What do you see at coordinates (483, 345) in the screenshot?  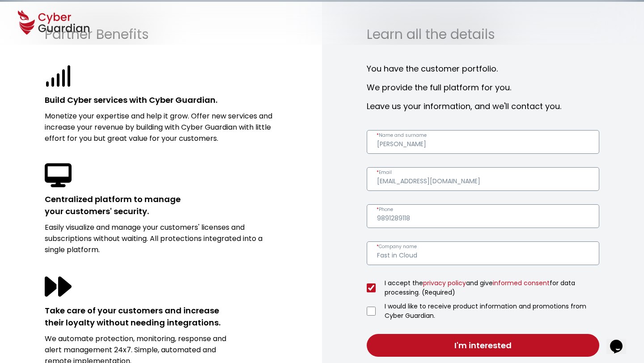 I see `button: I'm interested` at bounding box center [483, 345].